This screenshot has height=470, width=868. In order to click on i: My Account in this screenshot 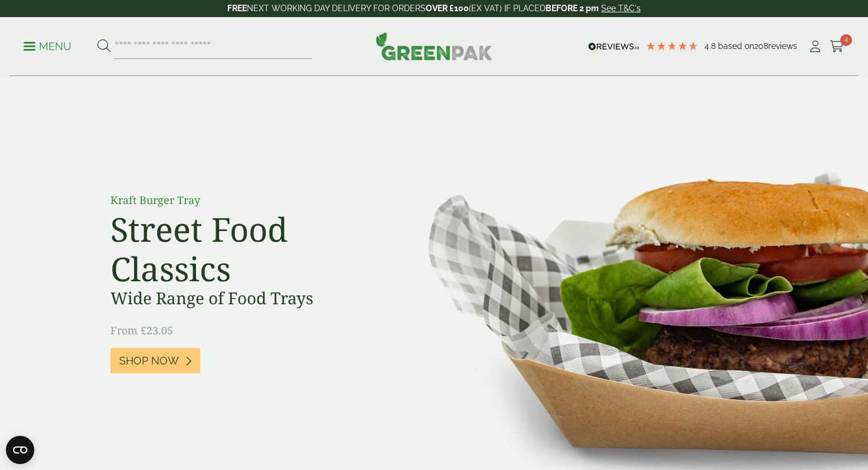, I will do `click(815, 47)`.